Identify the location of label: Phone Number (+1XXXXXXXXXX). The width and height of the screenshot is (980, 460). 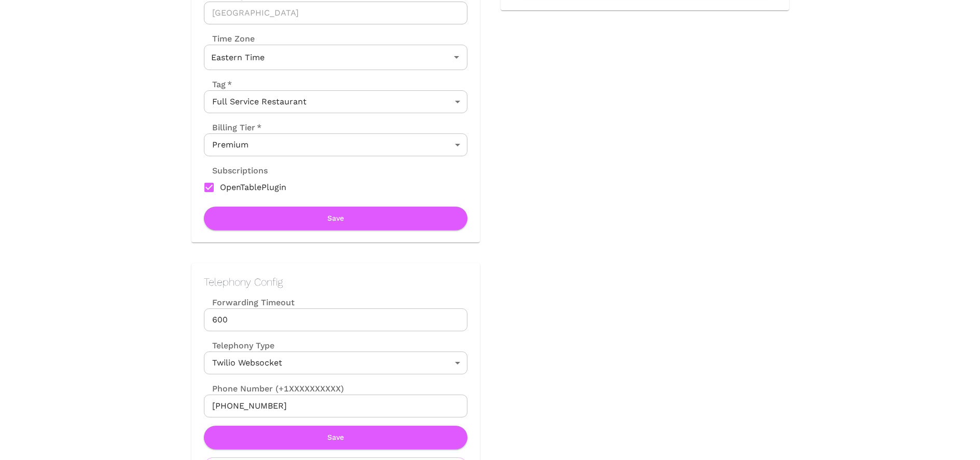
(336, 388).